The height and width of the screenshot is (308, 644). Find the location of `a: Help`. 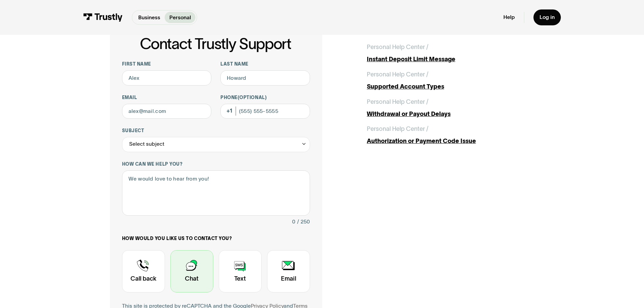

a: Help is located at coordinates (510, 17).